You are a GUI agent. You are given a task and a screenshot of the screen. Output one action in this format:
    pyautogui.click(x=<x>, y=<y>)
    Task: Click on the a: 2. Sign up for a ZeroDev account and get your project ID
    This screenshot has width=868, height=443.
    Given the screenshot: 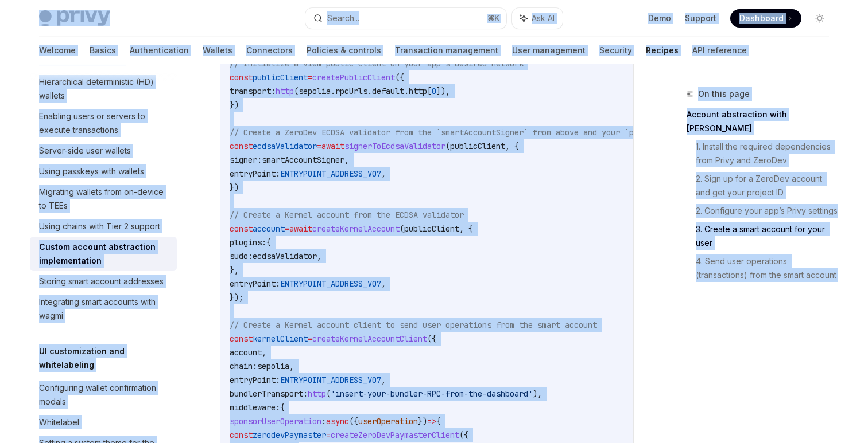 What is the action you would take?
    pyautogui.click(x=767, y=186)
    